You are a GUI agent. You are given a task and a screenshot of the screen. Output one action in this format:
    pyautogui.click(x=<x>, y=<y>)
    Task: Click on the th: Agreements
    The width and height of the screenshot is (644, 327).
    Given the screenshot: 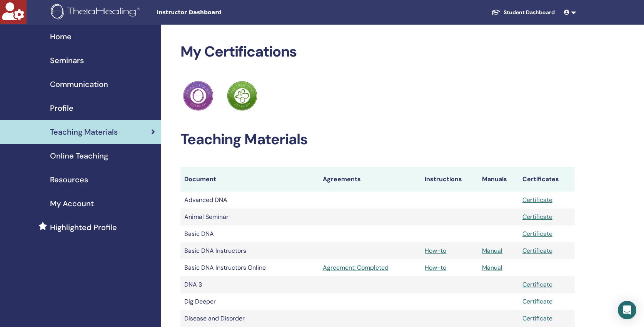 What is the action you would take?
    pyautogui.click(x=370, y=179)
    